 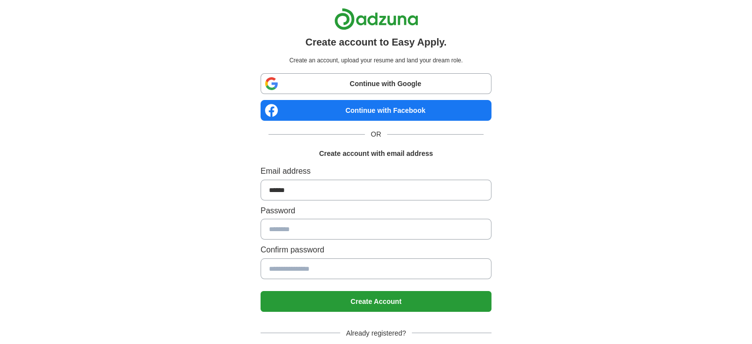 What do you see at coordinates (376, 134) in the screenshot?
I see `span: OR` at bounding box center [376, 134].